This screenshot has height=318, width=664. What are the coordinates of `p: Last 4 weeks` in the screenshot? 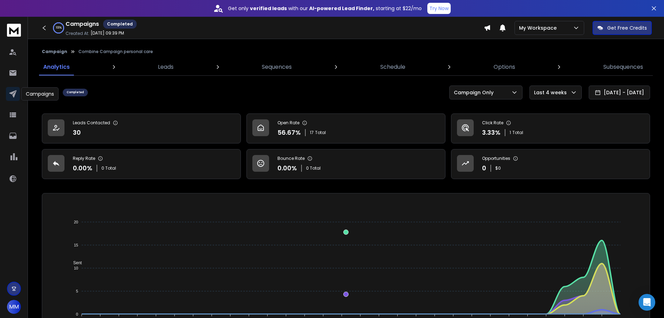 It's located at (552, 92).